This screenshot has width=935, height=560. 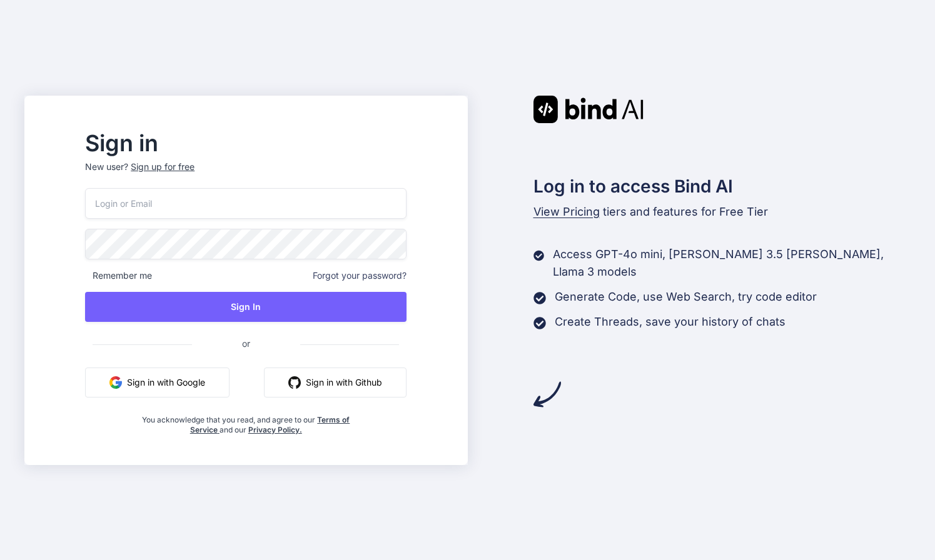 I want to click on a: Privacy Policy., so click(x=275, y=430).